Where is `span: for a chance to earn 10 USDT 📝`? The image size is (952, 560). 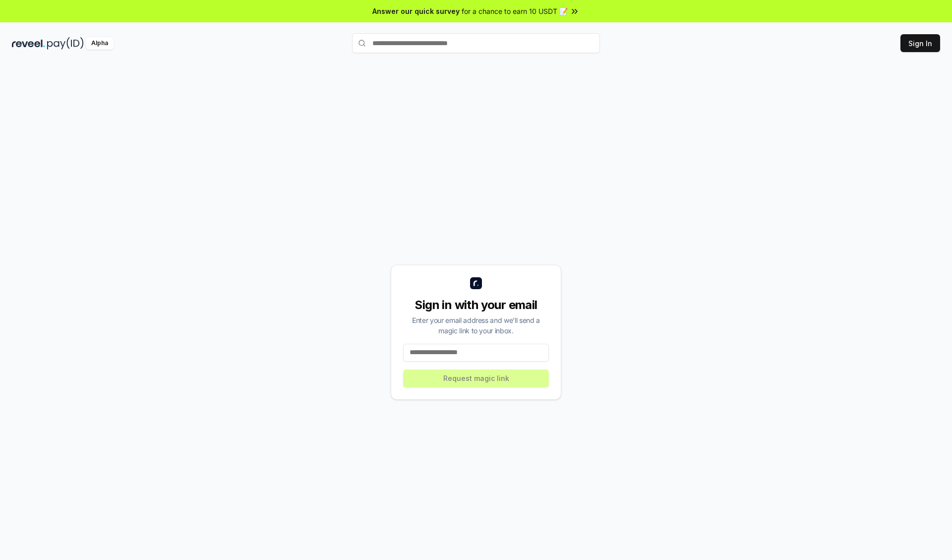 span: for a chance to earn 10 USDT 📝 is located at coordinates (515, 11).